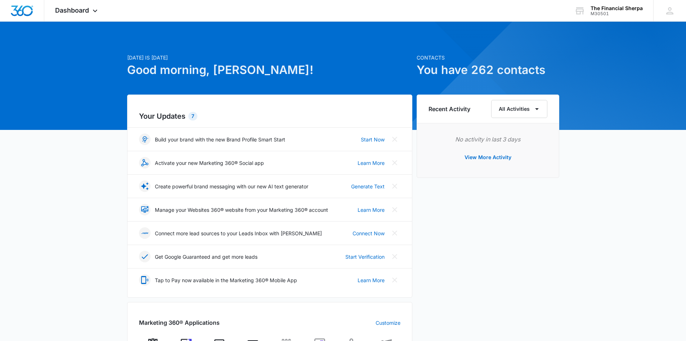 This screenshot has width=686, height=341. I want to click on a: Start Now, so click(373, 139).